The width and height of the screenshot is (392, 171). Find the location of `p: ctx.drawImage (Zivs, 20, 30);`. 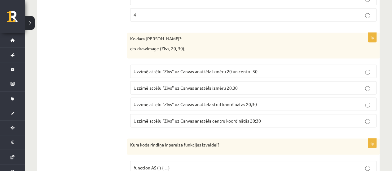

p: ctx.drawImage (Zivs, 20, 30); is located at coordinates (238, 49).